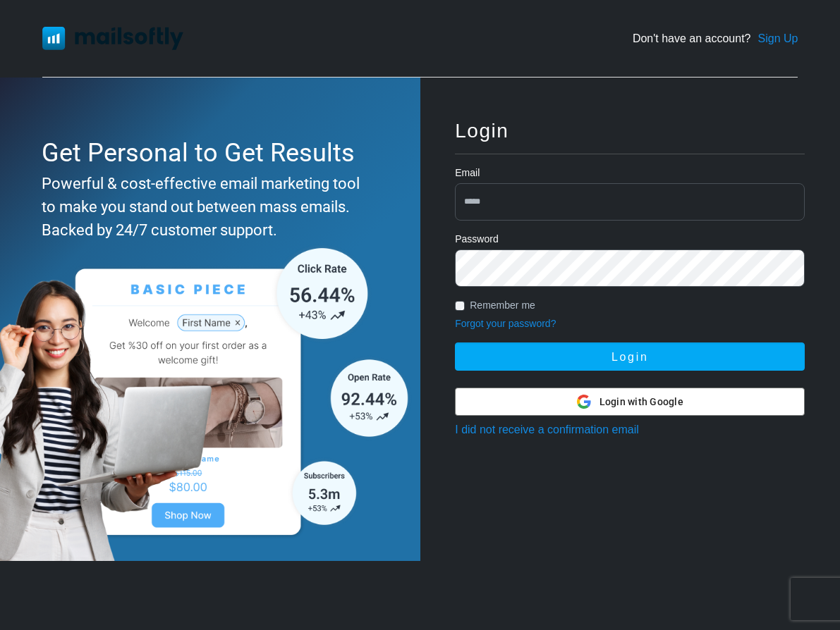  Describe the element at coordinates (206, 153) in the screenshot. I see `div: Get Personal to Get Results` at that location.